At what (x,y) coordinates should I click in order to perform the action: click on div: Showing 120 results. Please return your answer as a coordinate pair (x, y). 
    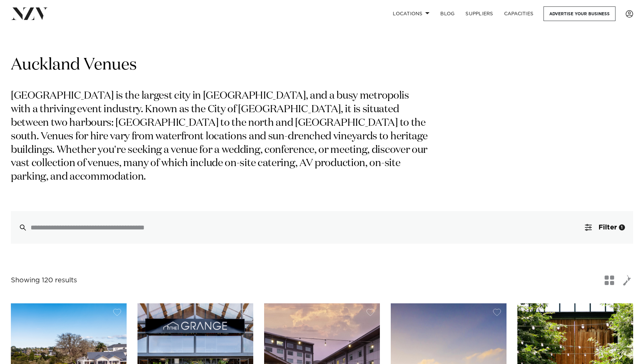
    Looking at the image, I should click on (44, 281).